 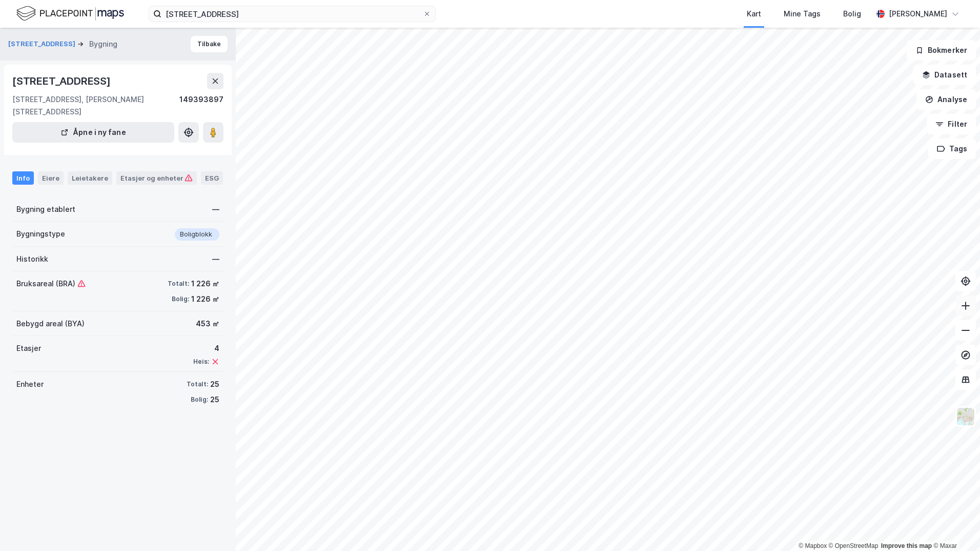 I want to click on div: Bygning etablert, so click(x=45, y=209).